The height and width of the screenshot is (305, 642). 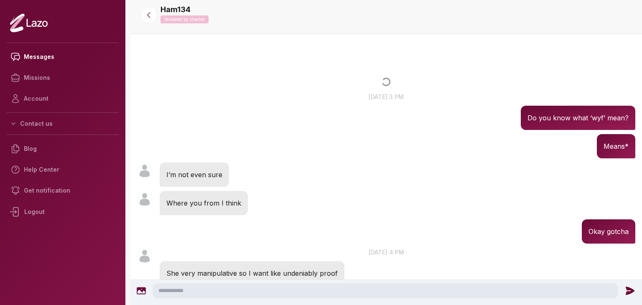 I want to click on p: Okay gotcha, so click(x=609, y=232).